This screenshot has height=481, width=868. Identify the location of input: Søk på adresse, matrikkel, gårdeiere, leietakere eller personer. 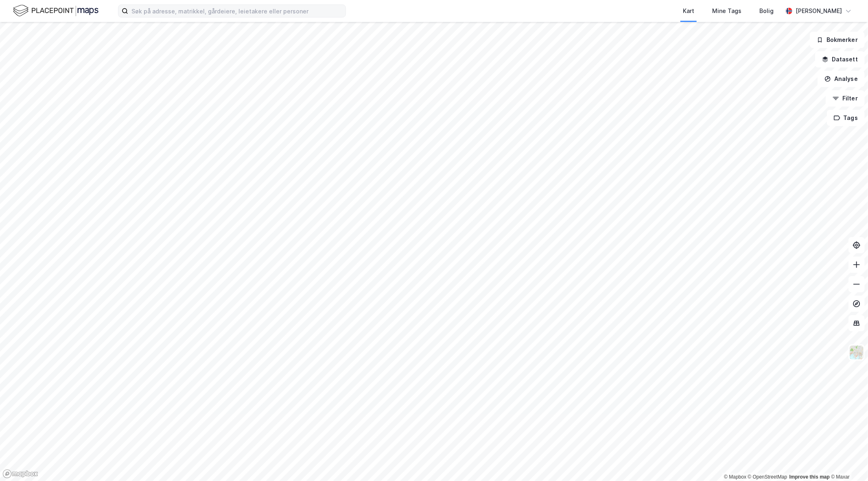
(236, 11).